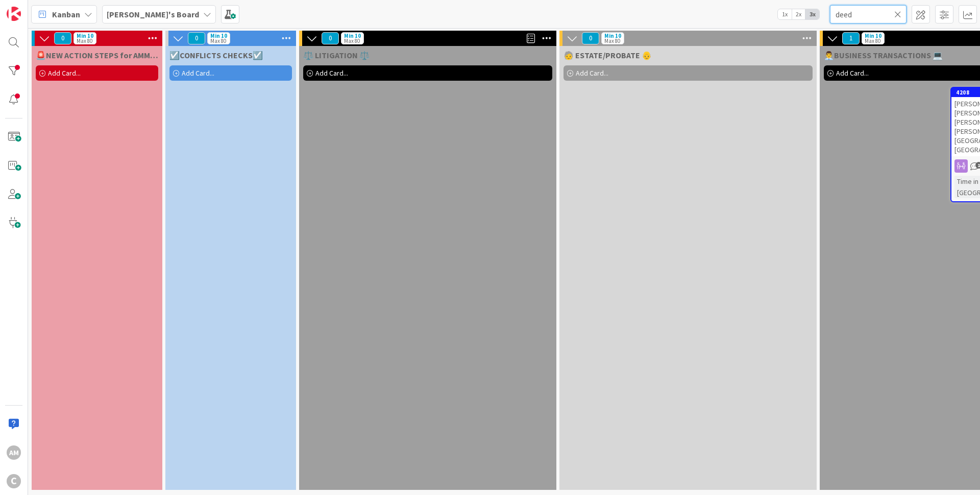 This screenshot has width=980, height=495. Describe the element at coordinates (97, 55) in the screenshot. I see `span: 🚨NEW ACTION STEPS for AMM🚨` at that location.